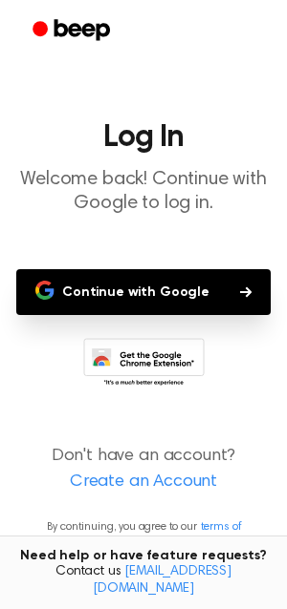  What do you see at coordinates (73, 31) in the screenshot?
I see `a: Beep` at bounding box center [73, 31].